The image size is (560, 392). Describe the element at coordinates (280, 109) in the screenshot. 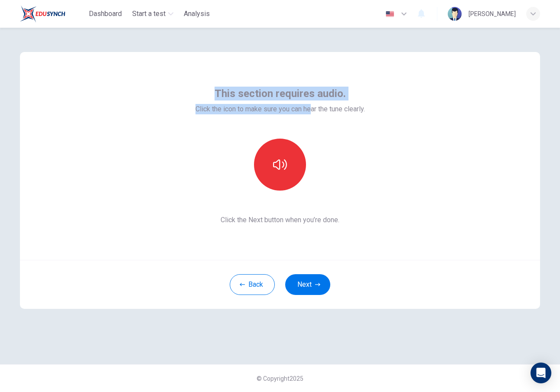

I see `span: Click the icon to make sure you can hear the tune clearly.` at that location.